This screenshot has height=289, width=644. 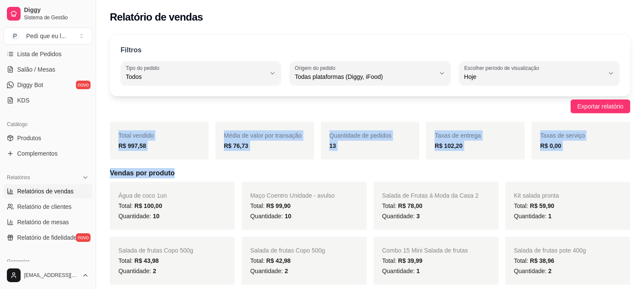 What do you see at coordinates (30, 85) in the screenshot?
I see `span: Diggy Bot` at bounding box center [30, 85].